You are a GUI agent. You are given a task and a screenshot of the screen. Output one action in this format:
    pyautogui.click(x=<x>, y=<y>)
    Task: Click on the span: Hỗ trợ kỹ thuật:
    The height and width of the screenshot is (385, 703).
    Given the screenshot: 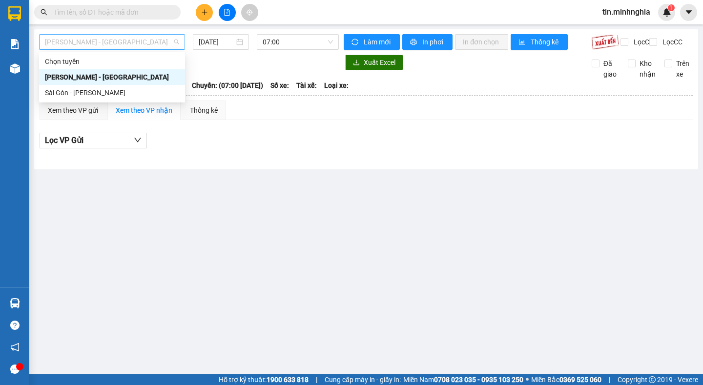 What is the action you would take?
    pyautogui.click(x=264, y=380)
    